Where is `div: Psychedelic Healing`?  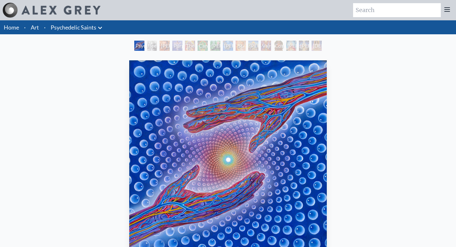
div: Psychedelic Healing is located at coordinates (139, 46).